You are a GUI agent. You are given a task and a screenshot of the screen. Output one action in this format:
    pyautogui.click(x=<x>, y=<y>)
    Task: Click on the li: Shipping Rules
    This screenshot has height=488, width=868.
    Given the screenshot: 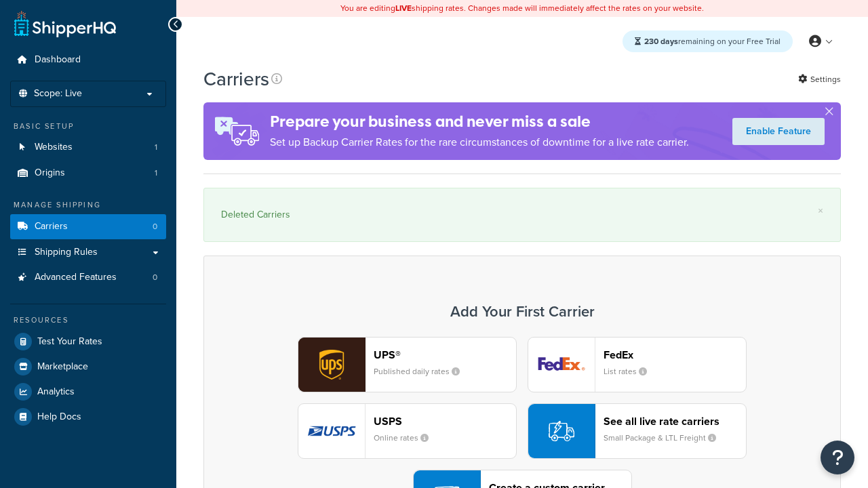 What is the action you would take?
    pyautogui.click(x=88, y=252)
    